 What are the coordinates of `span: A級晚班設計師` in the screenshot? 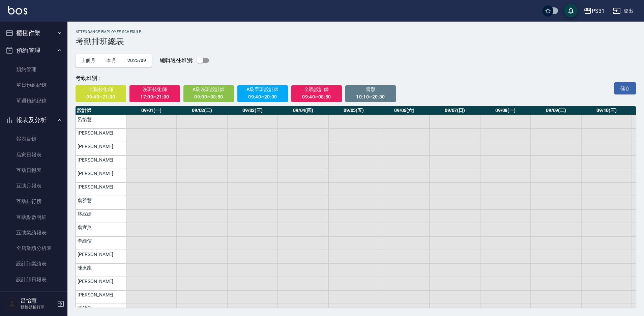 It's located at (209, 89).